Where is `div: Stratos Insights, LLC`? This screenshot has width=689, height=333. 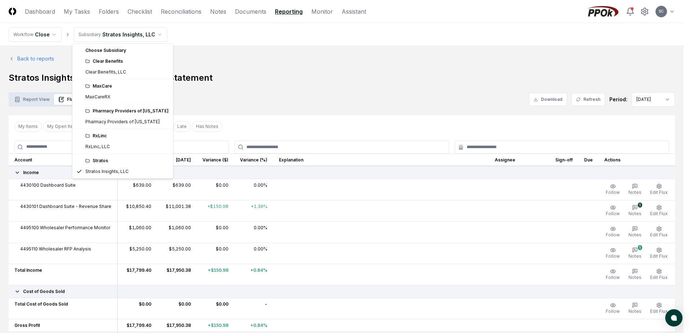
div: Stratos Insights, LLC is located at coordinates (107, 171).